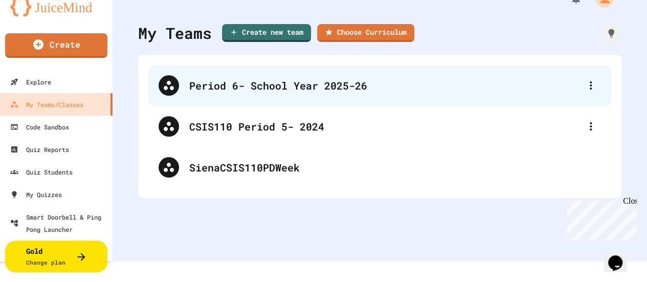 Image resolution: width=647 pixels, height=282 pixels. I want to click on div: Quiz Reports, so click(39, 149).